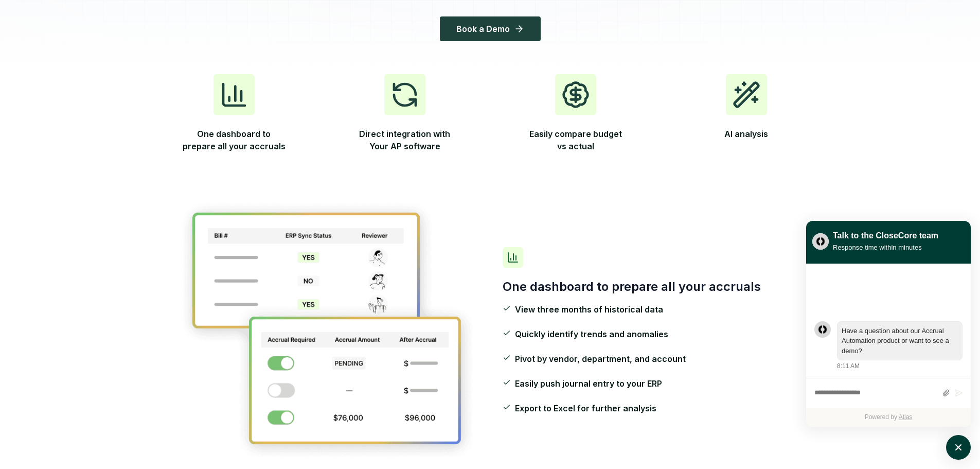 The image size is (980, 469). What do you see at coordinates (746, 142) in the screenshot?
I see `span: AI analysis` at bounding box center [746, 142].